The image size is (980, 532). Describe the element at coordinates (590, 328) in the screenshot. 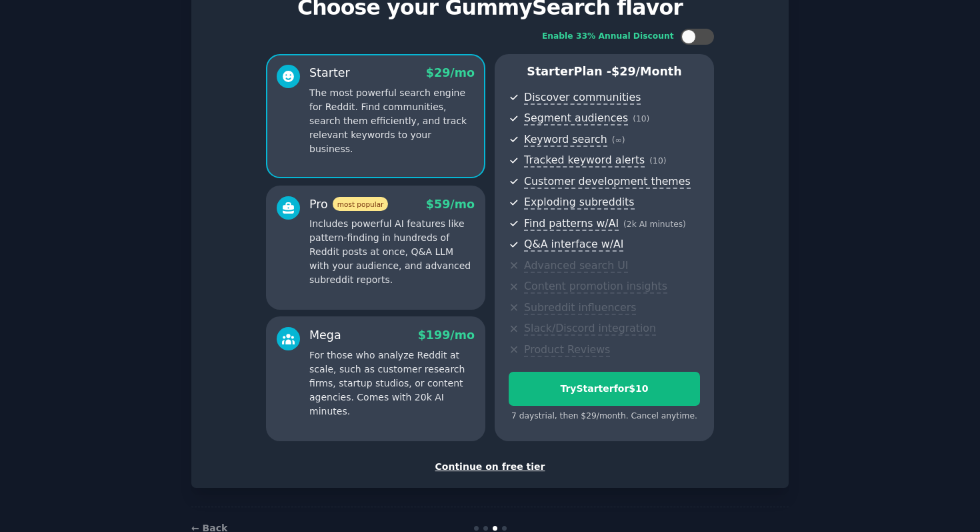

I see `span: Slack/Discord integration` at that location.